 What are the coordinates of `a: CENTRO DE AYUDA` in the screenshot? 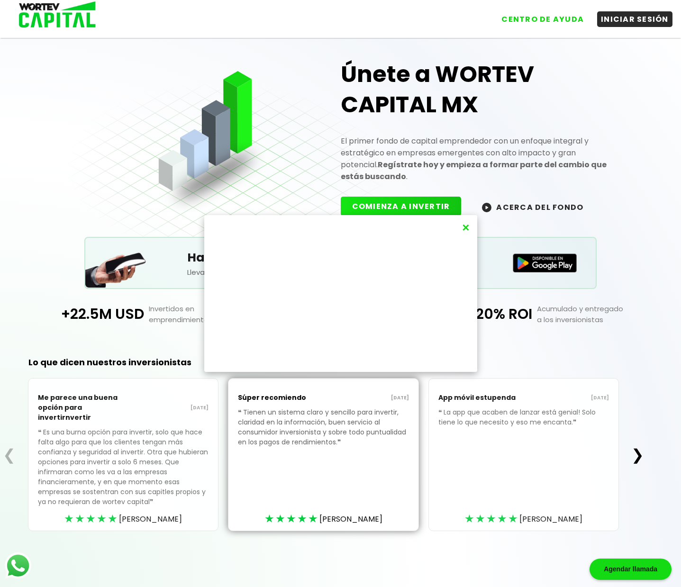 It's located at (538, 16).